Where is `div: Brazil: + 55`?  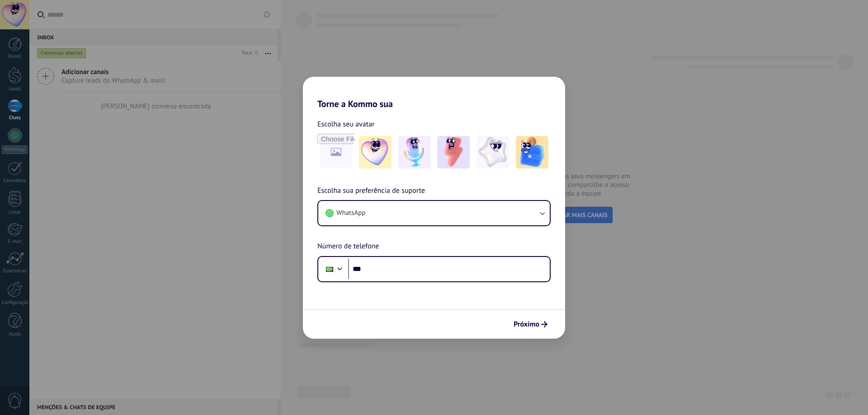 div: Brazil: + 55 is located at coordinates (329, 269).